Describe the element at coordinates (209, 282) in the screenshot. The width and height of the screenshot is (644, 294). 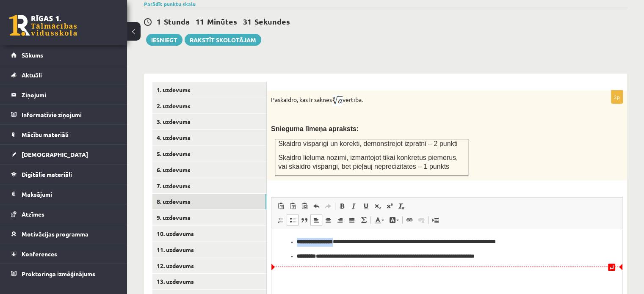
I see `a: 13. uzdevums` at that location.